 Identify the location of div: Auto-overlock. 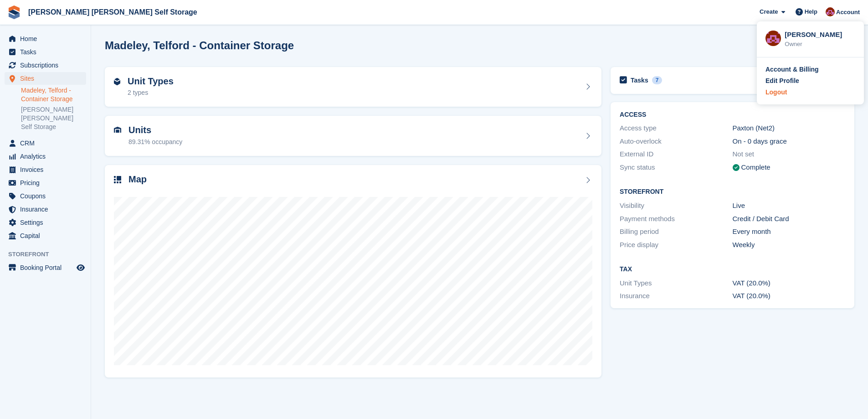
(676, 141).